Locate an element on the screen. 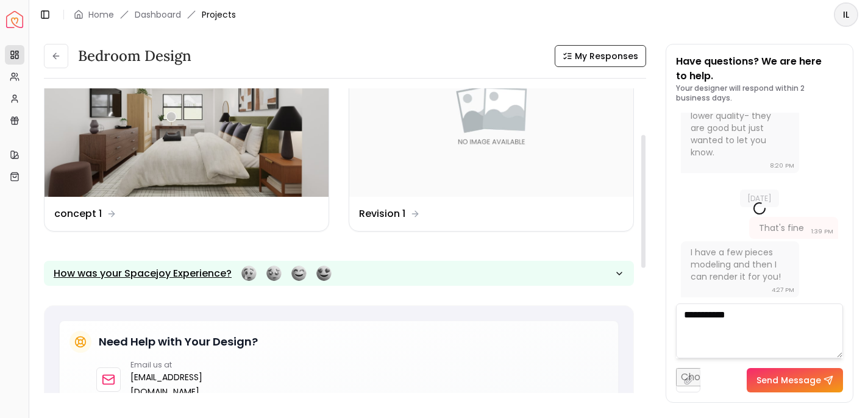  div: 4:27 PM is located at coordinates (782, 290).